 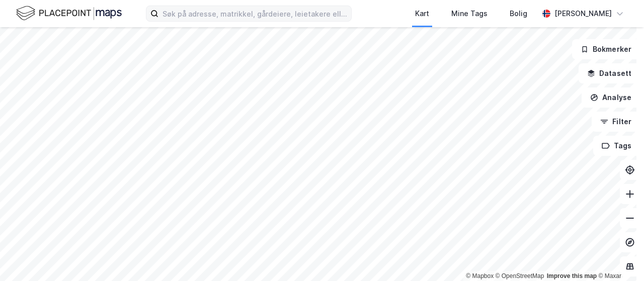 I want to click on button: Analyse, so click(x=611, y=97).